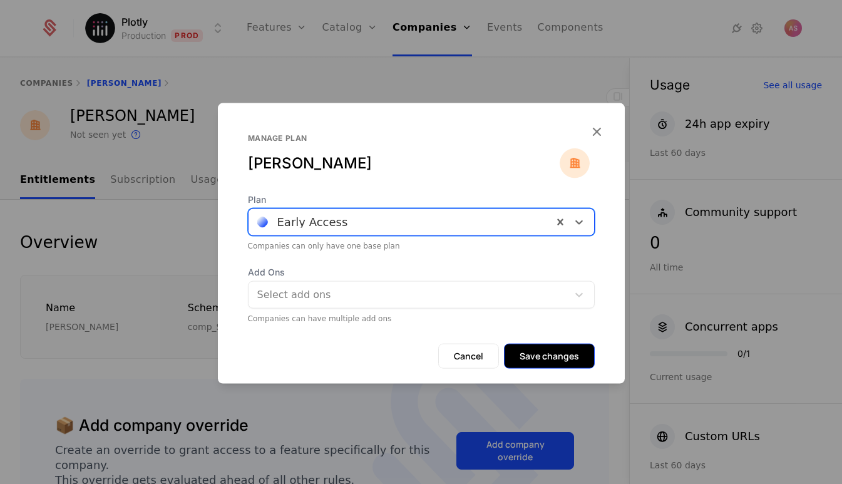 The width and height of the screenshot is (842, 484). I want to click on div: Manage plan, so click(404, 138).